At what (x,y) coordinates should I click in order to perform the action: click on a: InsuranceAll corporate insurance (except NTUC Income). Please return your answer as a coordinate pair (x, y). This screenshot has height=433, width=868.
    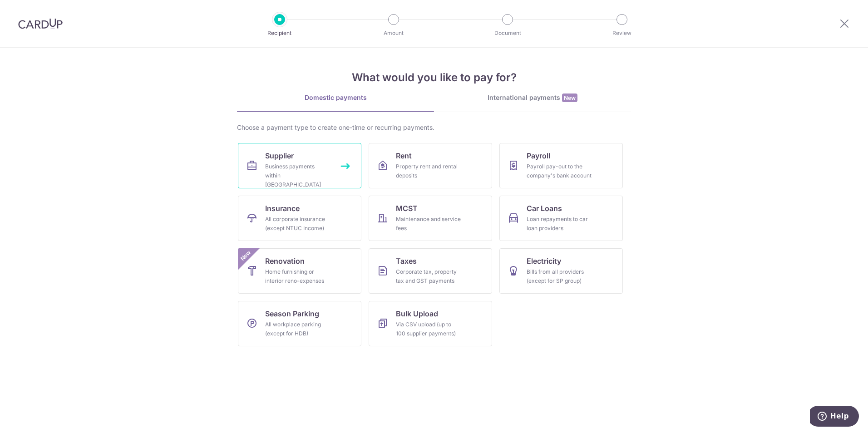
    Looking at the image, I should click on (300, 218).